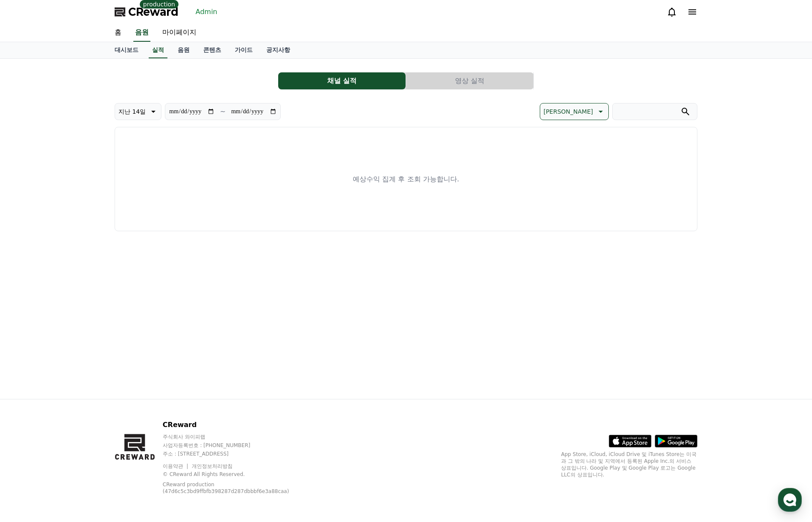 This screenshot has height=522, width=812. Describe the element at coordinates (176, 466) in the screenshot. I see `a: 이용약관` at that location.